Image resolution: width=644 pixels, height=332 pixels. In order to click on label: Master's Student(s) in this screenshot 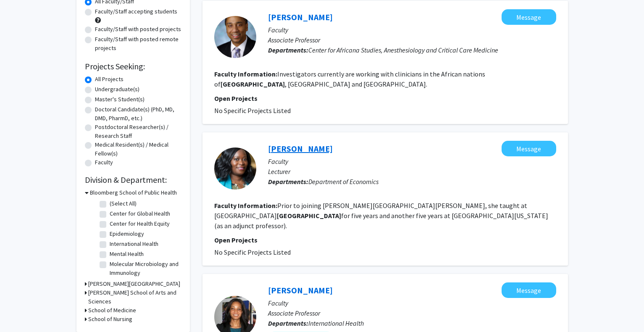, I will do `click(120, 99)`.